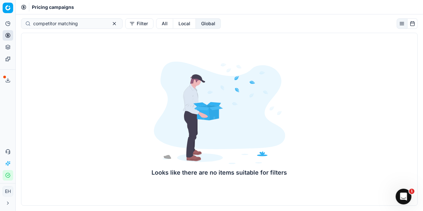  I want to click on input: Search, so click(69, 24).